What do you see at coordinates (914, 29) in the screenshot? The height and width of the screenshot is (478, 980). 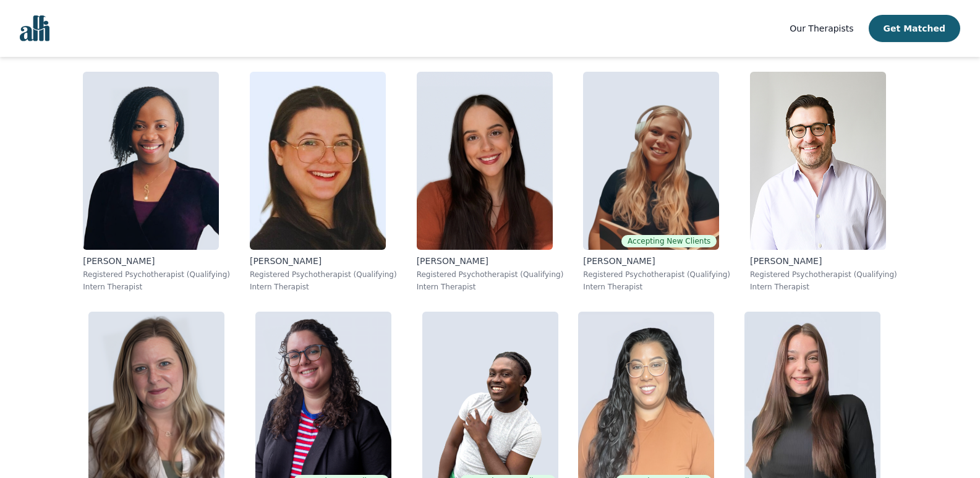 I see `a: Get Matched` at bounding box center [914, 29].